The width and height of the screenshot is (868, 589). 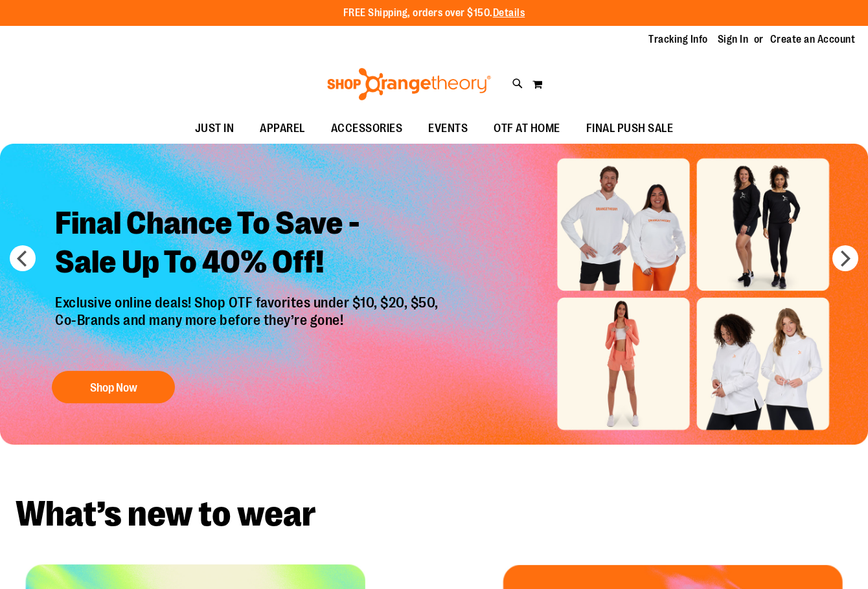 I want to click on a: APPAREL, so click(x=282, y=129).